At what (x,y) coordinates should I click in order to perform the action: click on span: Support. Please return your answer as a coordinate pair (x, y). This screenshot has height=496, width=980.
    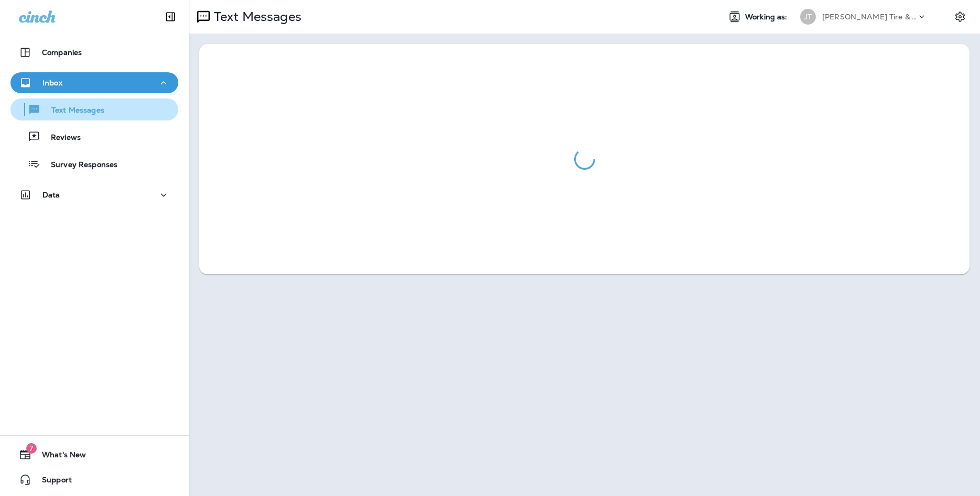
    Looking at the image, I should click on (52, 482).